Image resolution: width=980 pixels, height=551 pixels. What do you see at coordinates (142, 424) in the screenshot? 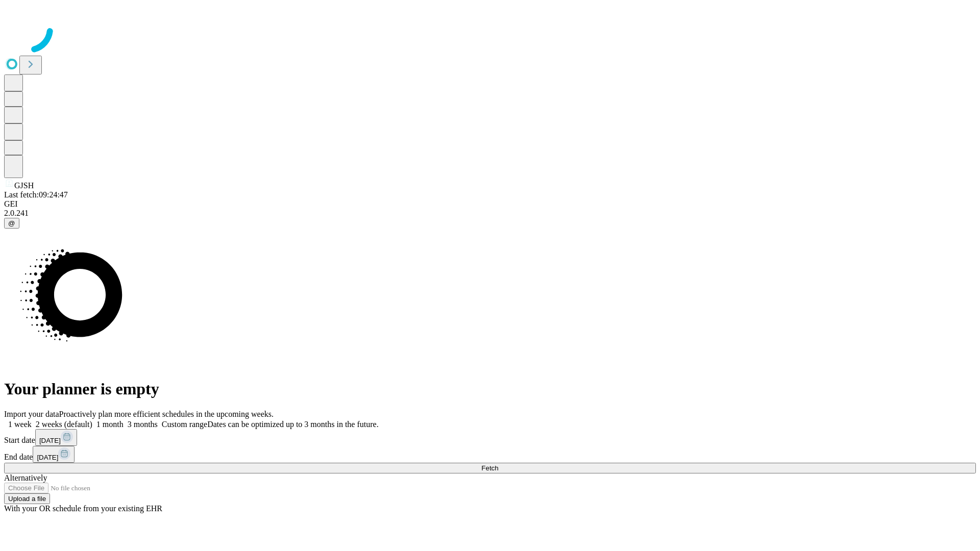
I see `span: 3 months` at bounding box center [142, 424].